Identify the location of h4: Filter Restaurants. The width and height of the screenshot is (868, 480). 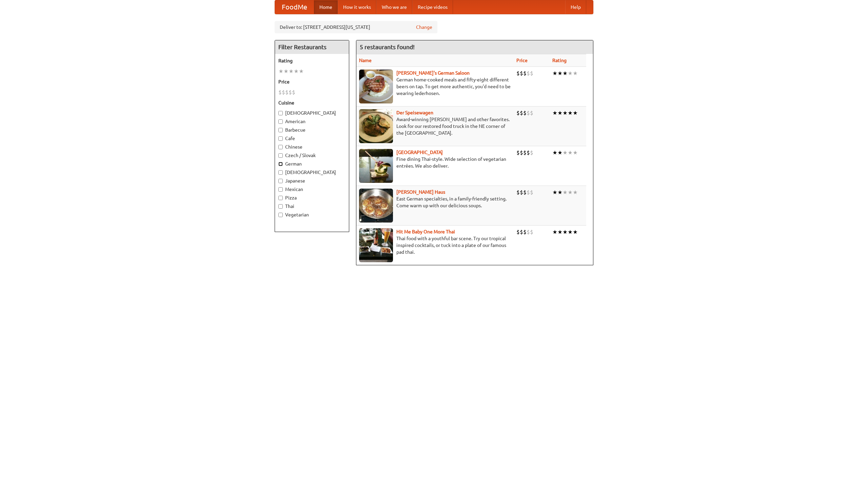
(312, 47).